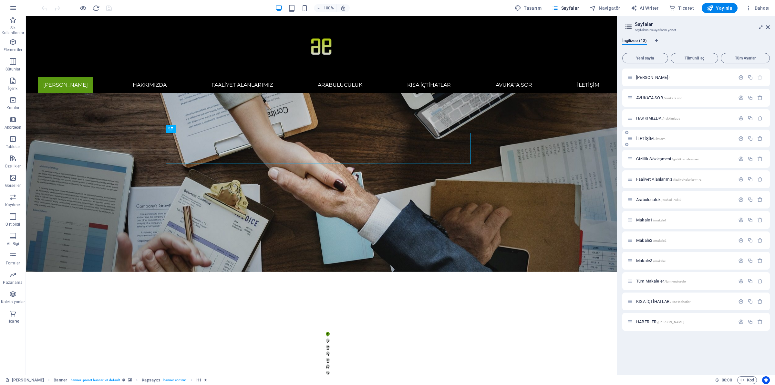 This screenshot has height=385, width=775. I want to click on span: Kod, so click(747, 380).